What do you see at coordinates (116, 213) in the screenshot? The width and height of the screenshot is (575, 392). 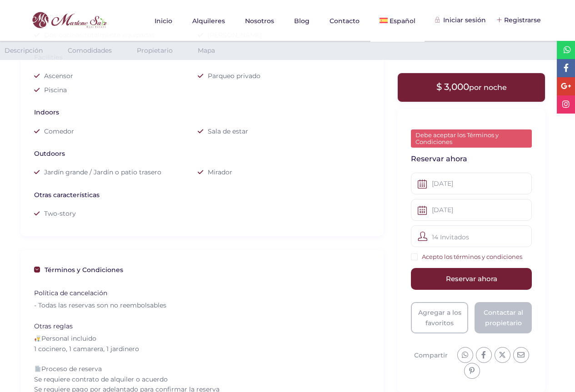 I see `div: Two-story` at bounding box center [116, 213].